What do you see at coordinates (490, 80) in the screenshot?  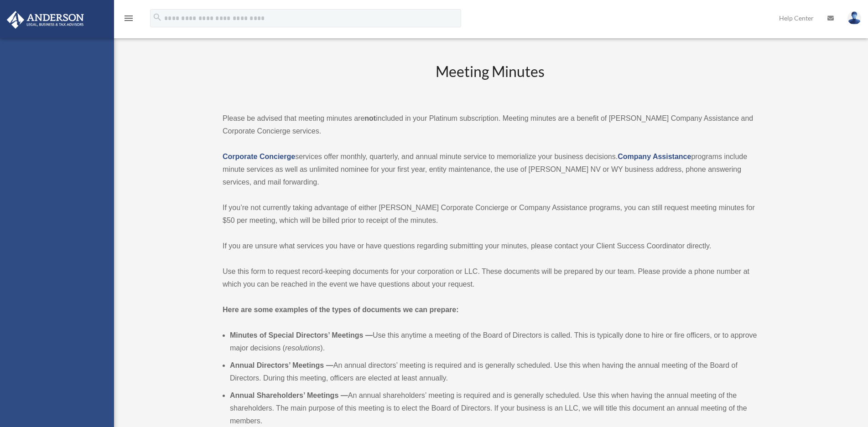 I see `h2: Meeting Minutes` at bounding box center [490, 80].